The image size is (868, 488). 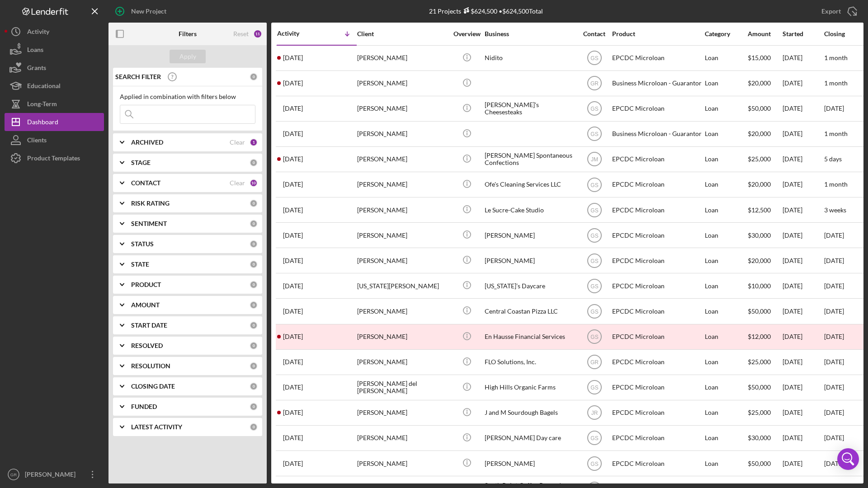 I want to click on div: $624,500, so click(x=480, y=11).